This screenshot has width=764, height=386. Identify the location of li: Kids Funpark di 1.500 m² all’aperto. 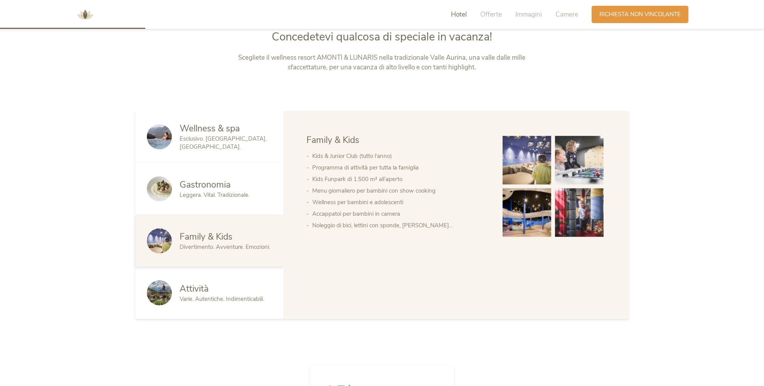
(400, 179).